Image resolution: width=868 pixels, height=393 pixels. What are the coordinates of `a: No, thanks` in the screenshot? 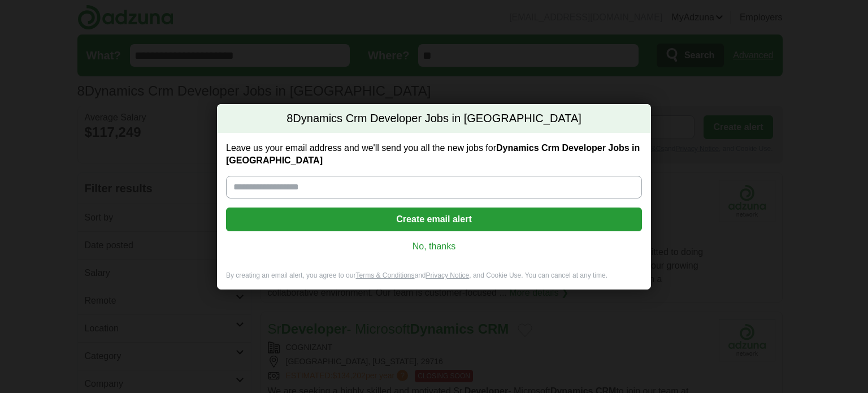 It's located at (434, 247).